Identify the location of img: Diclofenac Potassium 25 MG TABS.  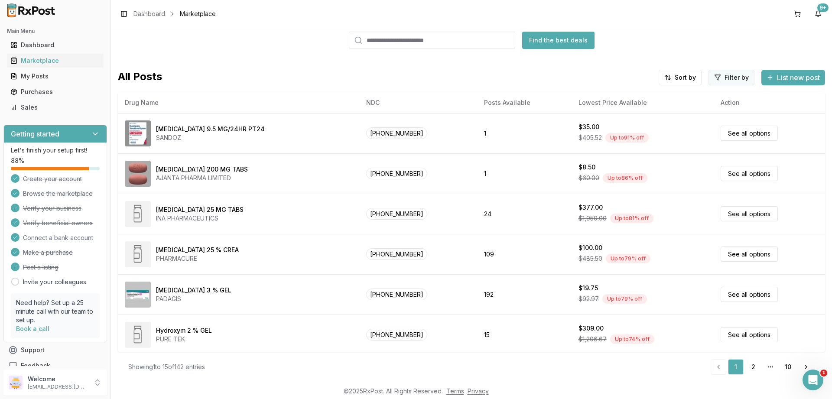
(138, 214).